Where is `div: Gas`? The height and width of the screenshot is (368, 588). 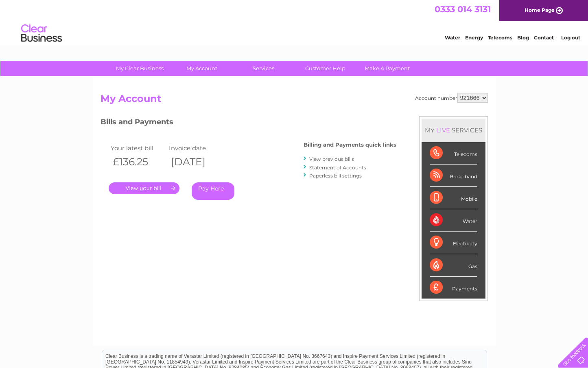
div: Gas is located at coordinates (453, 266).